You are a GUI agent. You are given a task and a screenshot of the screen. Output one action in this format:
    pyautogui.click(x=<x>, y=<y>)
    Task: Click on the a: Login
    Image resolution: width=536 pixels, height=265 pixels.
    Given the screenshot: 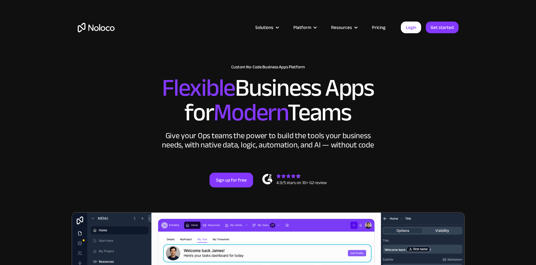 What is the action you would take?
    pyautogui.click(x=411, y=27)
    